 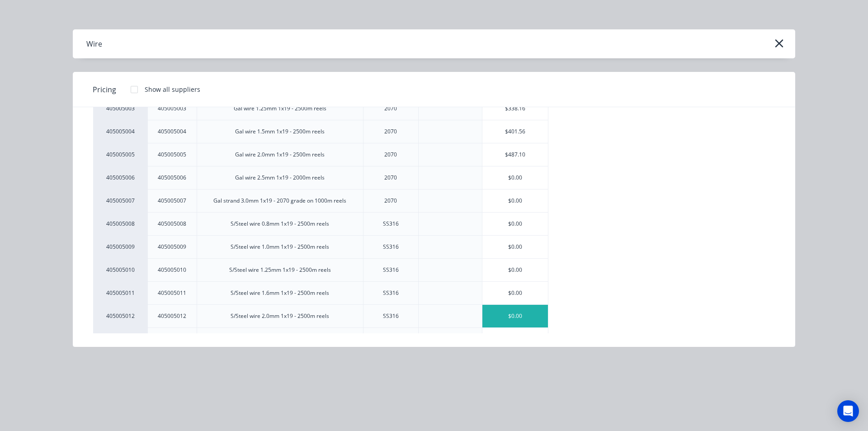 What do you see at coordinates (280, 132) in the screenshot?
I see `div: Gal wire 1.5mm 1x19 - 2500m reels` at bounding box center [280, 132].